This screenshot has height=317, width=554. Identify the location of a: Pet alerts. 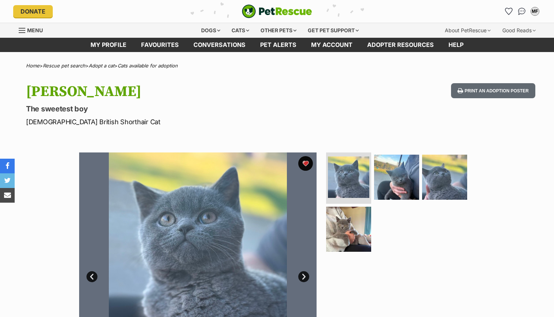
(278, 45).